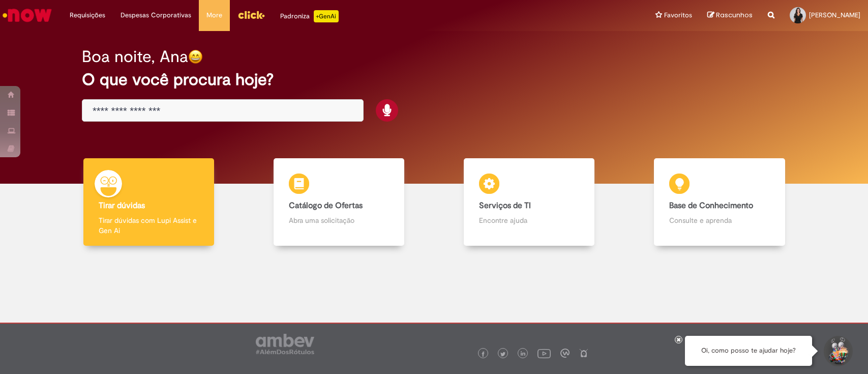 The image size is (868, 374). I want to click on span: More, so click(214, 15).